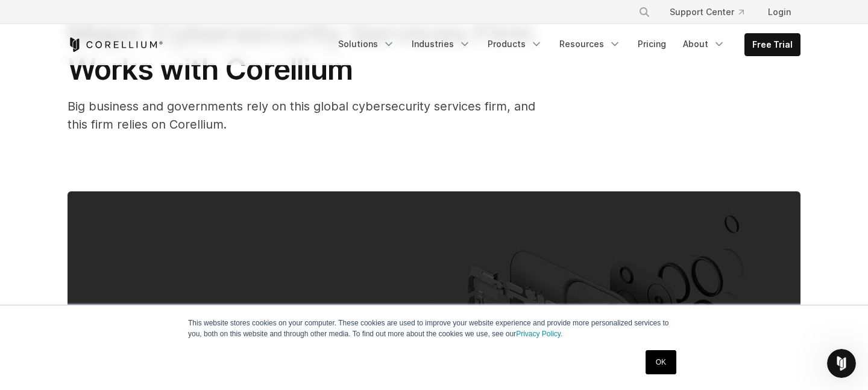 The width and height of the screenshot is (868, 390). Describe the element at coordinates (704, 44) in the screenshot. I see `a: About` at that location.